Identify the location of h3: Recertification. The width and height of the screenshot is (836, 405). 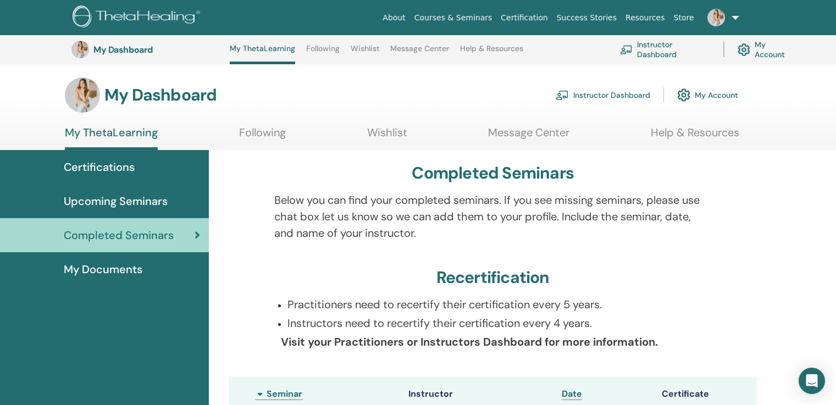
(493, 278).